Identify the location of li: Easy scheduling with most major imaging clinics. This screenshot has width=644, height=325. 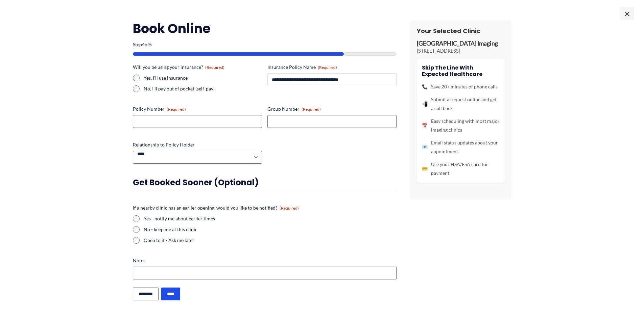
(461, 126).